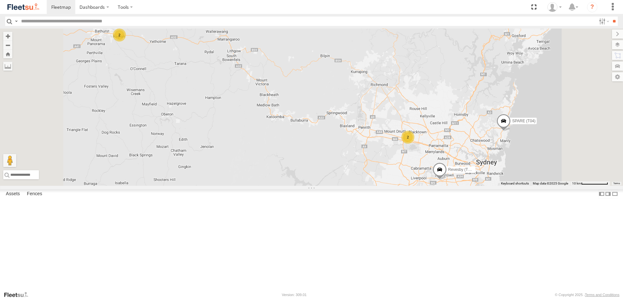  What do you see at coordinates (16, 21) in the screenshot?
I see `label: Search Query` at bounding box center [16, 21].